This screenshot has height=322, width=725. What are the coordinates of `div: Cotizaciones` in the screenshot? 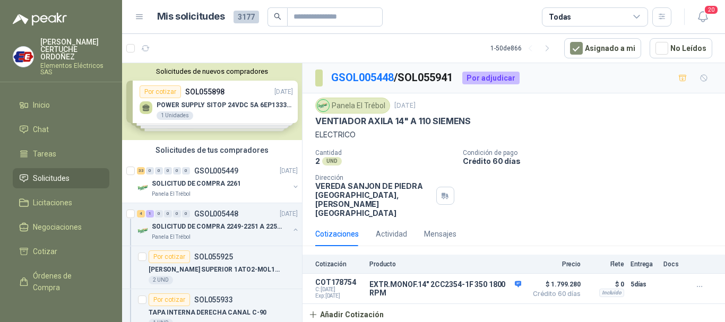 It's located at (337, 234).